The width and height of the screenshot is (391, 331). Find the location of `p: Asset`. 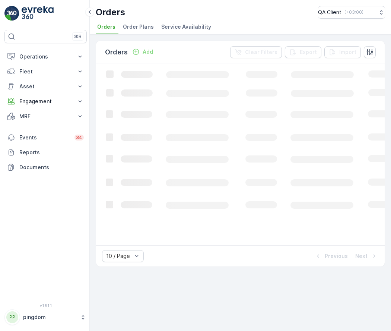

p: Asset is located at coordinates (45, 86).